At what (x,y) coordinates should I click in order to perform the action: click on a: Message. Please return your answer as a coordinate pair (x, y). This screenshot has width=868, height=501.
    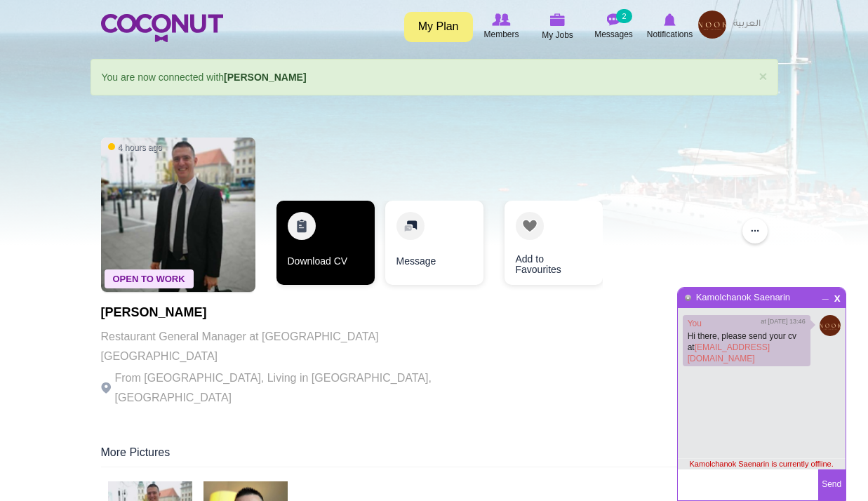
    Looking at the image, I should click on (434, 243).